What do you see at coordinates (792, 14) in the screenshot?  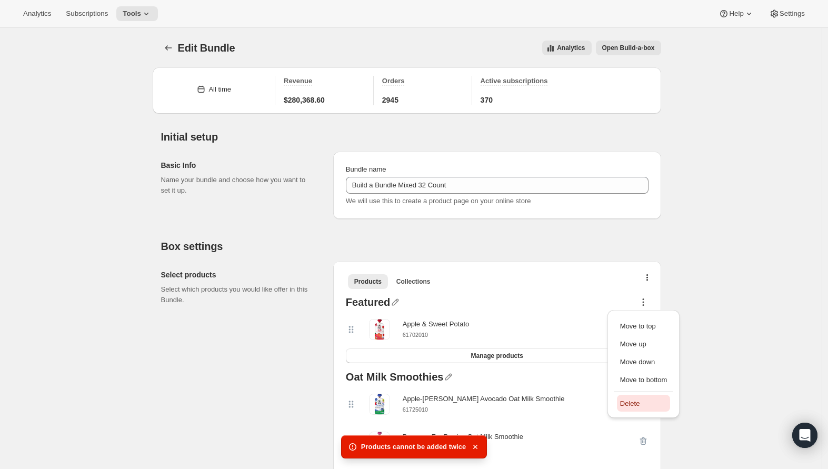 I see `span: Settings` at bounding box center [792, 14].